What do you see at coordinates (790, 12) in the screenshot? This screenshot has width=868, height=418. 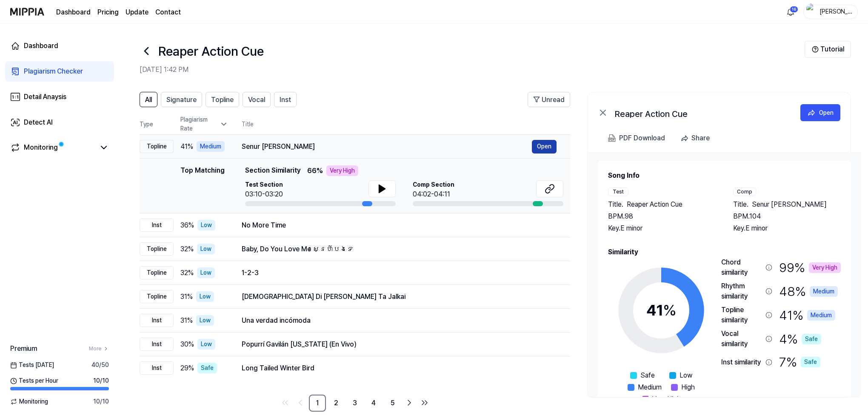 I see `button: 알림16` at bounding box center [790, 12].